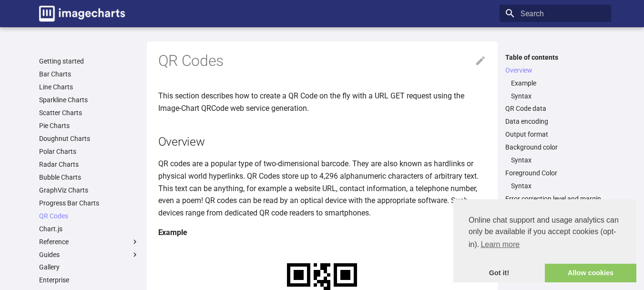 This screenshot has width=644, height=290. I want to click on a: Bubble Charts, so click(89, 177).